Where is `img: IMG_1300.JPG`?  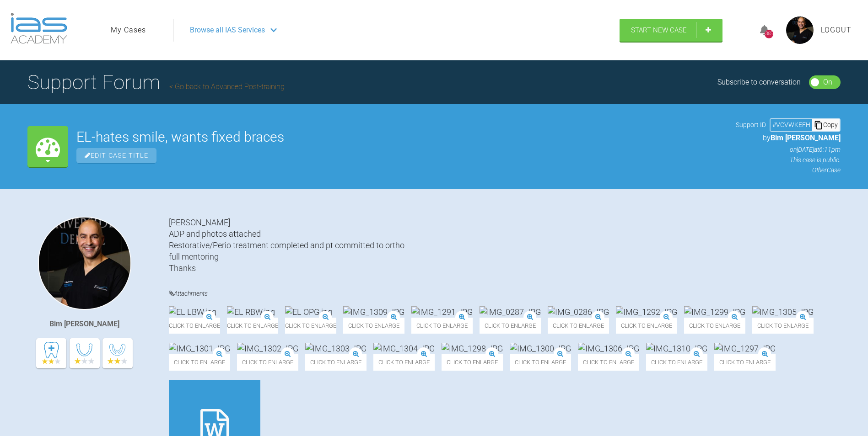 img: IMG_1300.JPG is located at coordinates (541, 349).